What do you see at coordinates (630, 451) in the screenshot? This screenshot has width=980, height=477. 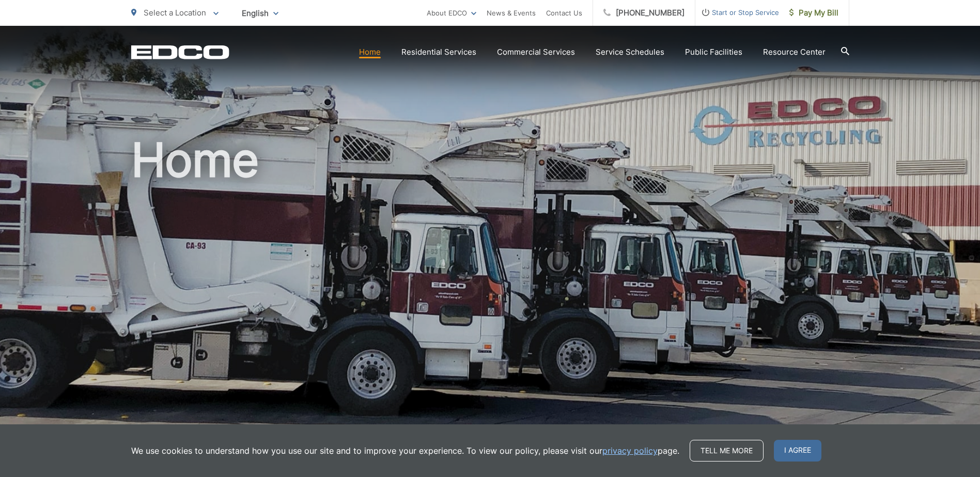 I see `a: privacy policy` at bounding box center [630, 451].